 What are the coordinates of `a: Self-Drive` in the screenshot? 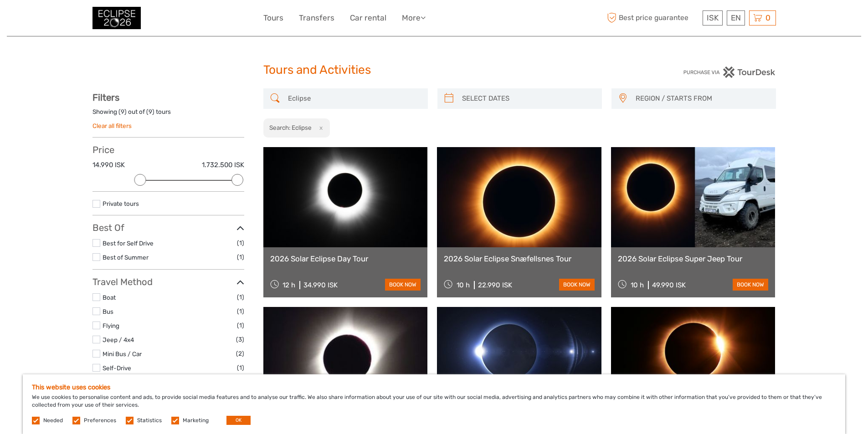 It's located at (117, 368).